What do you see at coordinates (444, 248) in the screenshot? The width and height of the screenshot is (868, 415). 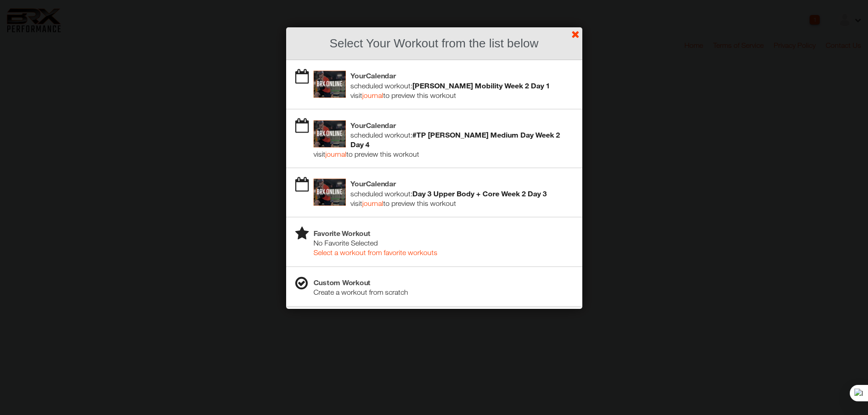 I see `div: No Favorite Selected` at bounding box center [444, 248].